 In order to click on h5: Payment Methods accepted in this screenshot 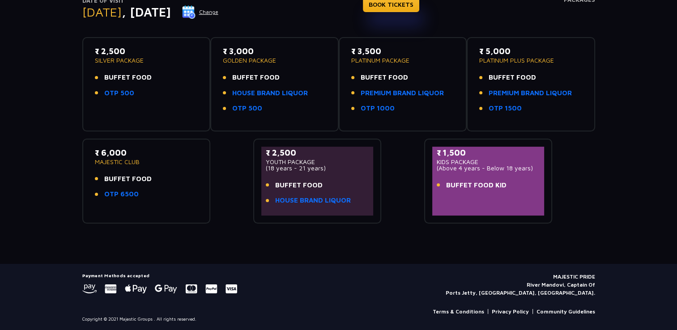, I will do `click(160, 276)`.